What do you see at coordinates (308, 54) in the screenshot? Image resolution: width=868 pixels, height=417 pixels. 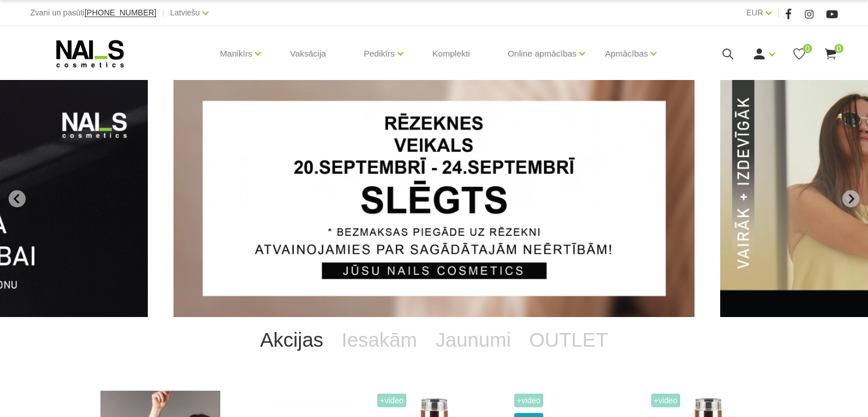 I see `a: Vaksācija` at bounding box center [308, 54].